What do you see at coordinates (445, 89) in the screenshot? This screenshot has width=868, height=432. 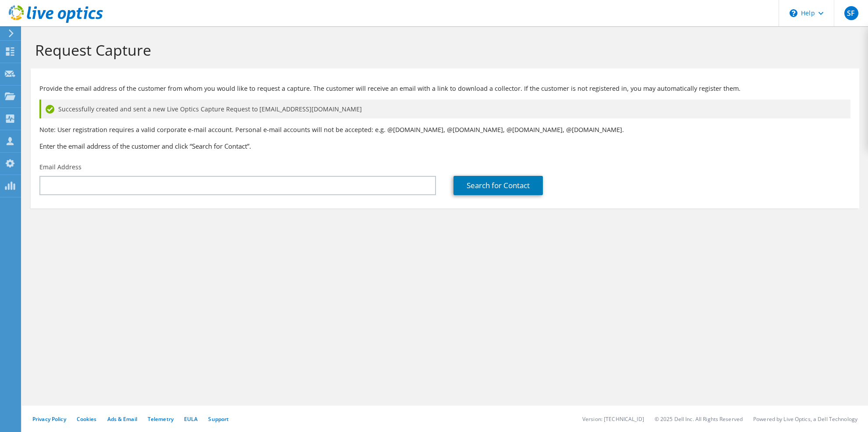 I see `p: Provide the email address of the customer from whom you would like to request a capture. The cust...` at bounding box center [445, 89].